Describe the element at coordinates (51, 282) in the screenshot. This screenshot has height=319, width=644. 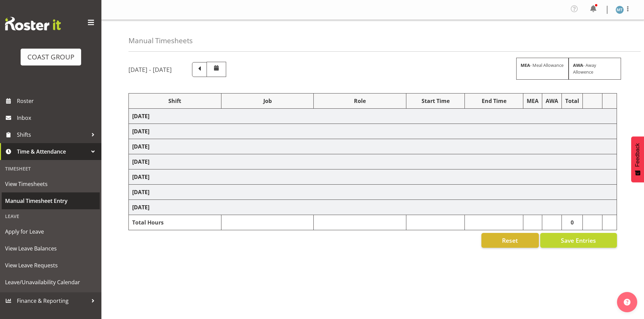
I see `a: Leave/Unavailability Calendar` at that location.